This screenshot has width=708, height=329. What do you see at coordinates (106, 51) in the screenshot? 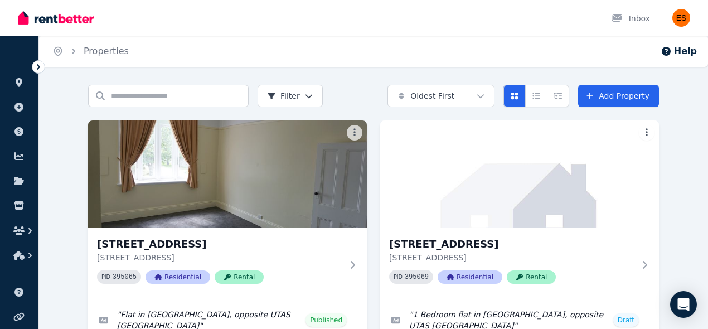
I see `a: Properties` at bounding box center [106, 51].